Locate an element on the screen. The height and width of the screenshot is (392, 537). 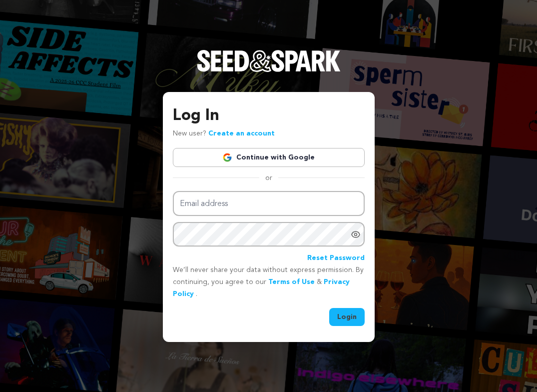
a: Privacy Policy is located at coordinates (262, 288).